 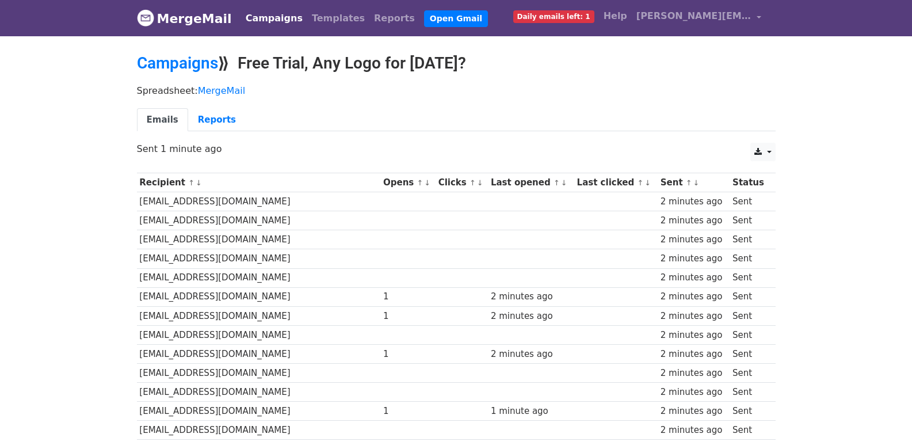 What do you see at coordinates (554, 16) in the screenshot?
I see `a: Daily emails left: 1` at bounding box center [554, 16].